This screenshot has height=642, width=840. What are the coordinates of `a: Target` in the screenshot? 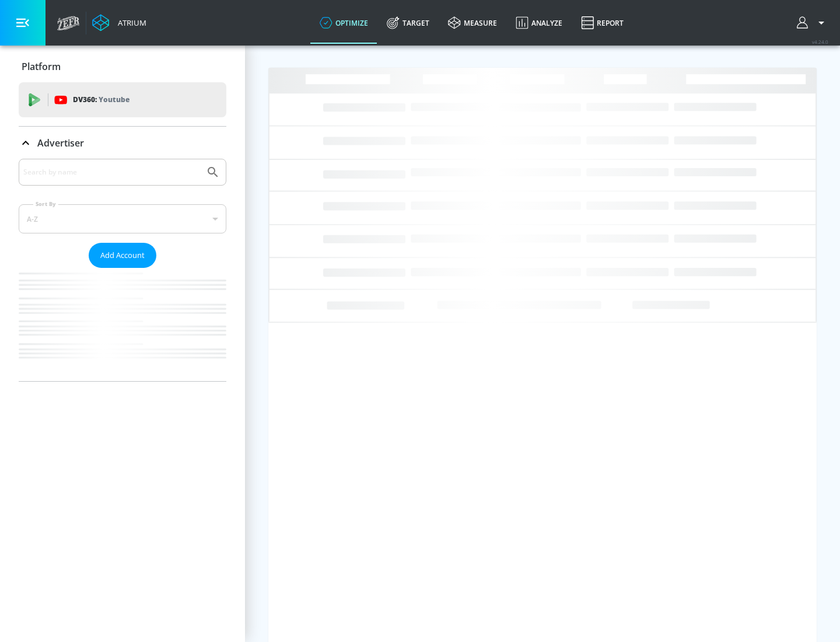 It's located at (407, 23).